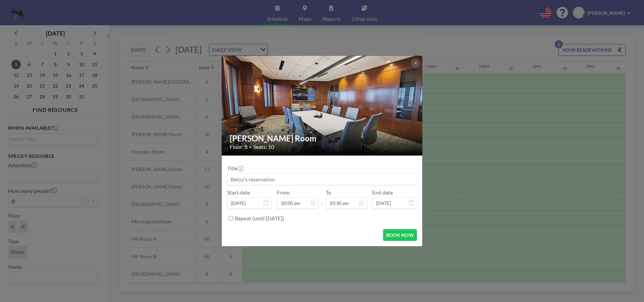  Describe the element at coordinates (322, 179) in the screenshot. I see `input: Betsy's reservation` at that location.